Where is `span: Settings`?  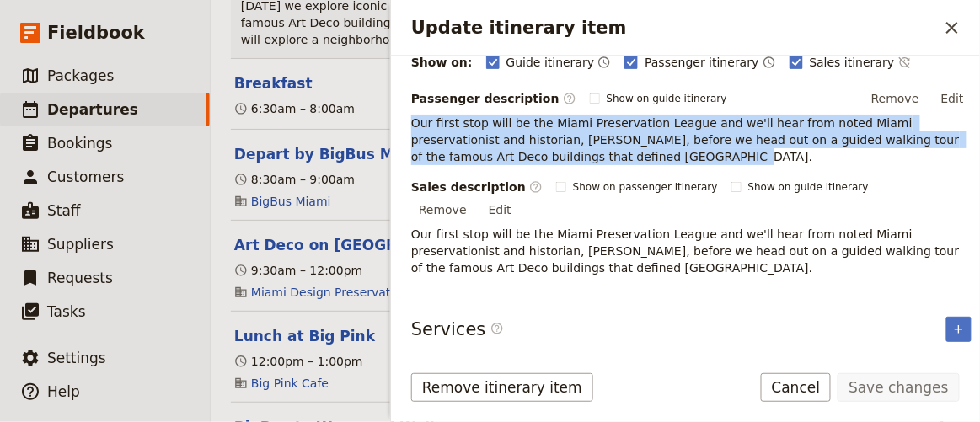
span: Settings is located at coordinates (76, 358).